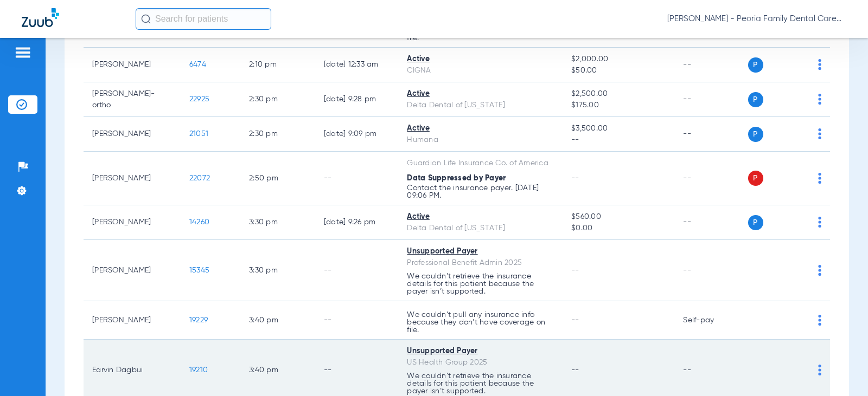  I want to click on span: $560.00, so click(618, 217).